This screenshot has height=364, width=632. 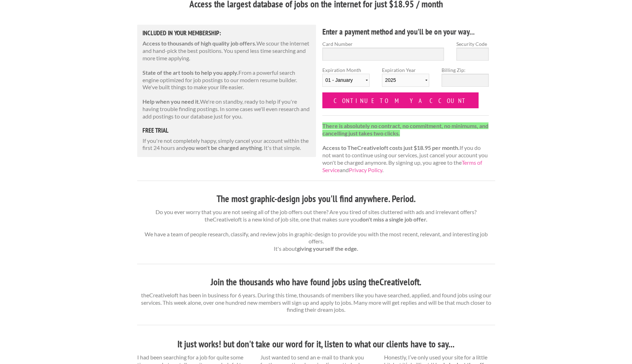 What do you see at coordinates (465, 70) in the screenshot?
I see `label: Billing Zip:` at bounding box center [465, 70].